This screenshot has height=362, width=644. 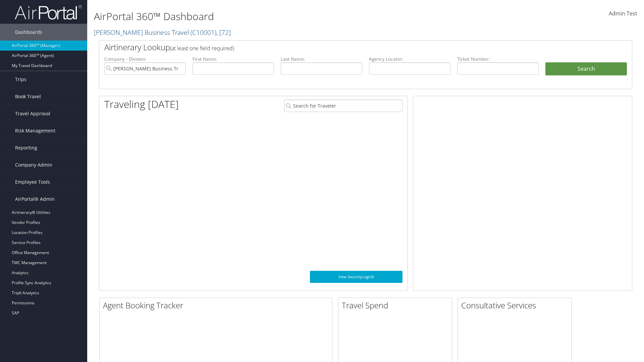 What do you see at coordinates (223, 32) in the screenshot?
I see `span: , [ 72 ]` at bounding box center [223, 32].